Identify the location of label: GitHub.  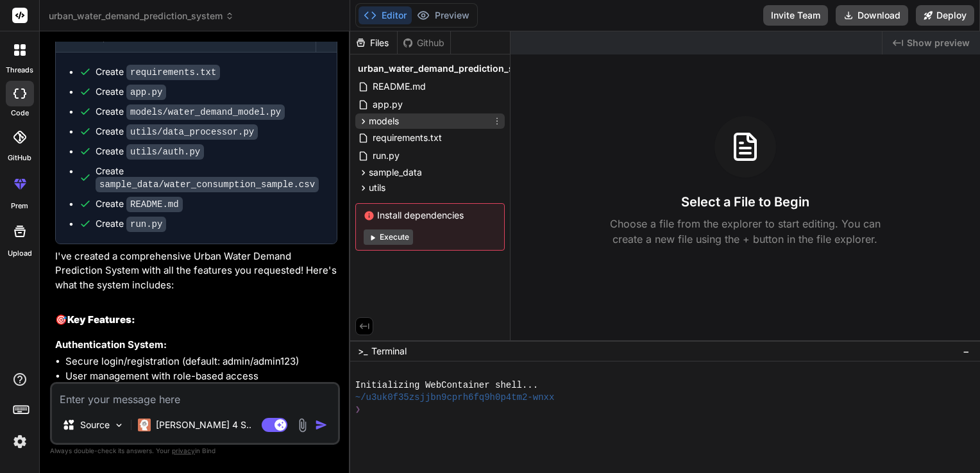
(19, 157).